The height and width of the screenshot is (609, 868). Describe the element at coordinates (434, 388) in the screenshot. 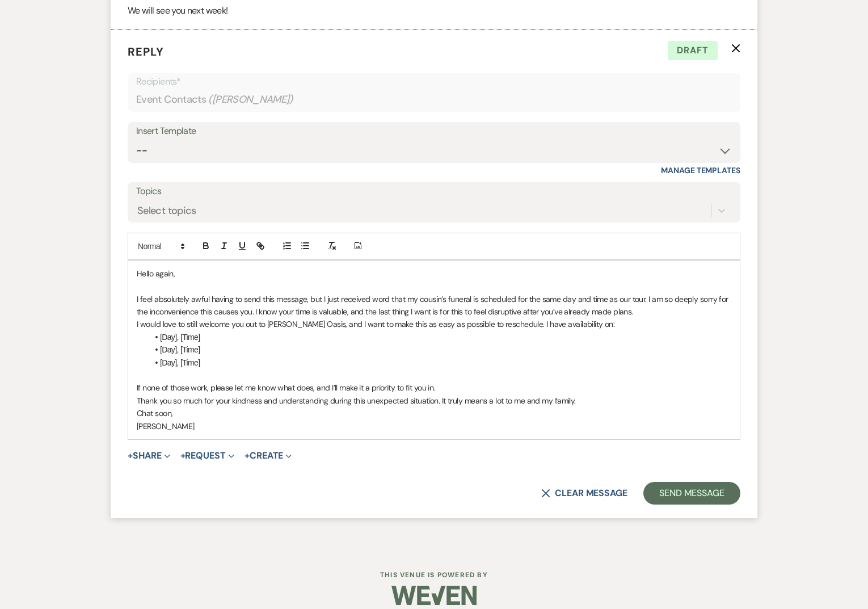

I see `p: If none of those work, please let me know what does, and I’ll make it a priority to fit you in.` at that location.